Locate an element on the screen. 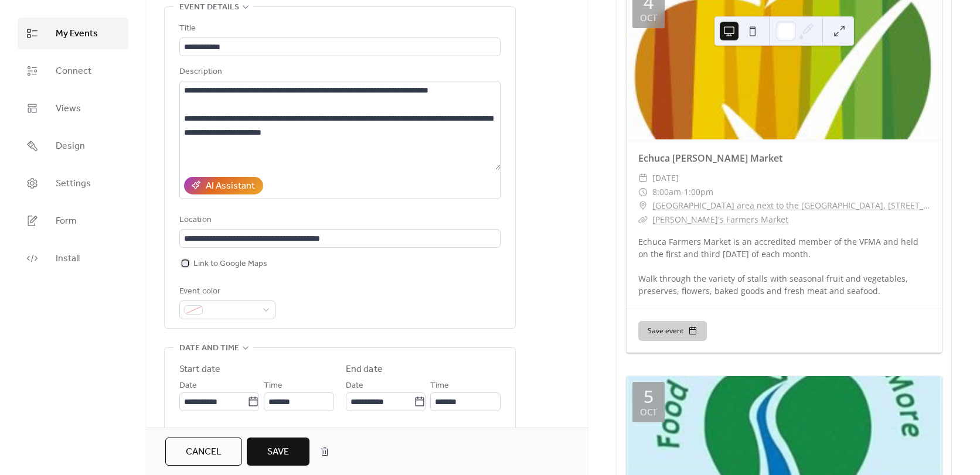 The image size is (980, 475). span: Link to Google Maps is located at coordinates (230, 264).